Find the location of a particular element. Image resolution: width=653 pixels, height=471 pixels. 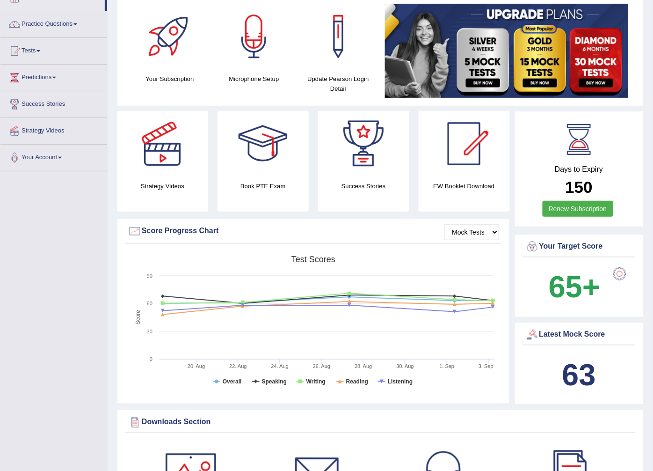

img: small5.jpg is located at coordinates (507, 51).